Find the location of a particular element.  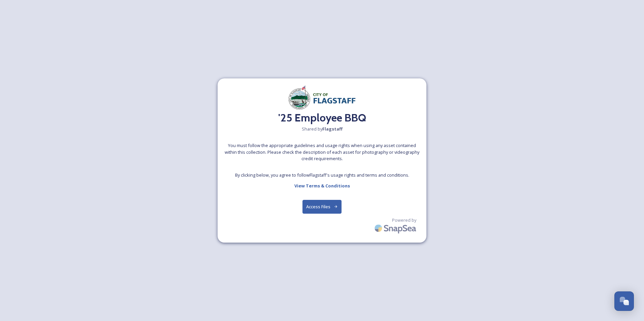

h2: '25 Employee BBQ is located at coordinates (322, 118).